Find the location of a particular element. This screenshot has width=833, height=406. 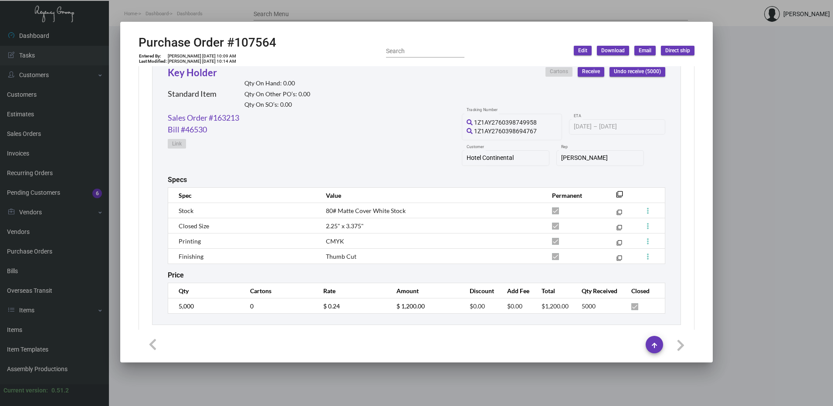

button: Download is located at coordinates (613, 51).